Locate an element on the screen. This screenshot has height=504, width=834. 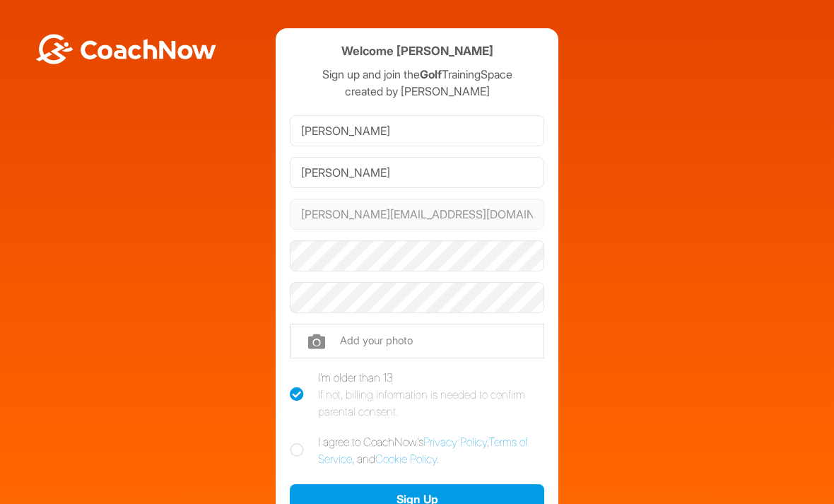
div: I'm older than 13 is located at coordinates (431, 394).